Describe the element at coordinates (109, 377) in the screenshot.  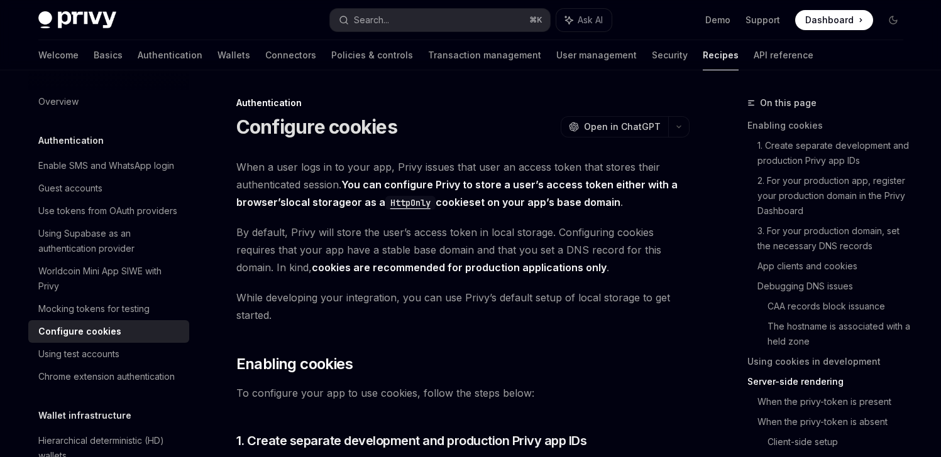
I see `a: Chrome extension authentication` at that location.